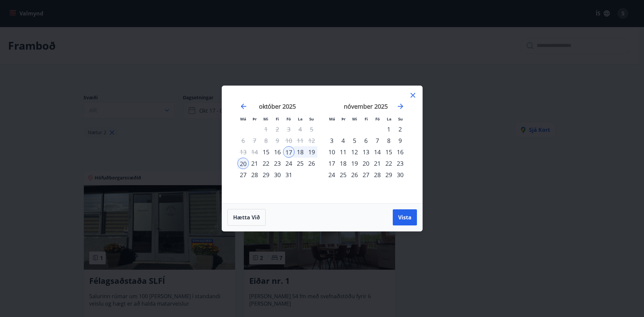 The height and width of the screenshot is (317, 644). What do you see at coordinates (389, 129) in the screenshot?
I see `td: Choose laugardagur, 1. nóvember 2025 as your check-in date. It’s available.` at bounding box center [389, 129].